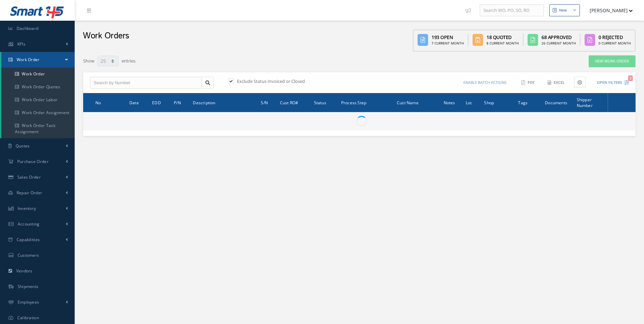 Image resolution: width=644 pixels, height=324 pixels. What do you see at coordinates (556, 82) in the screenshot?
I see `button: Excel` at bounding box center [556, 82].